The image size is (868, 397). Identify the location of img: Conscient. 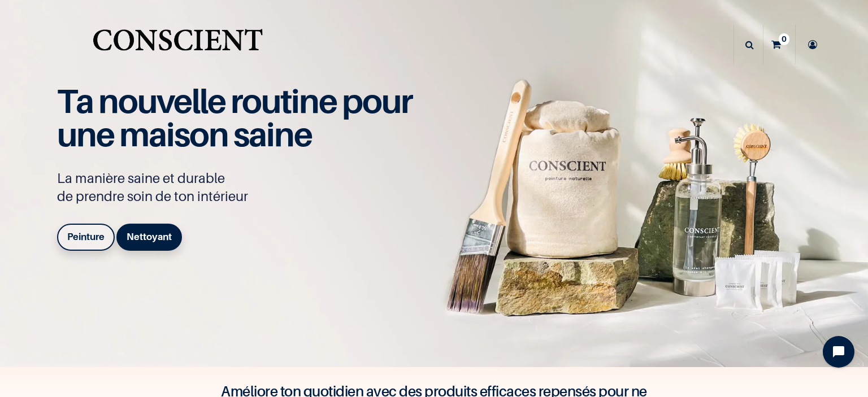
(178, 44).